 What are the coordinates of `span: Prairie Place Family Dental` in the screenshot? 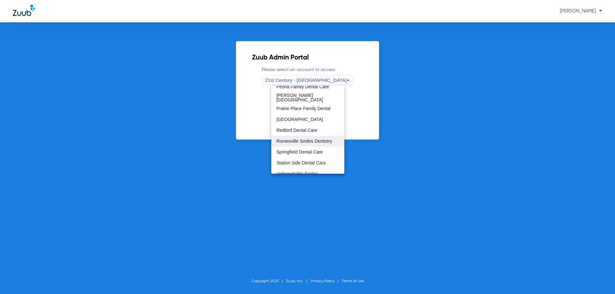 It's located at (303, 109).